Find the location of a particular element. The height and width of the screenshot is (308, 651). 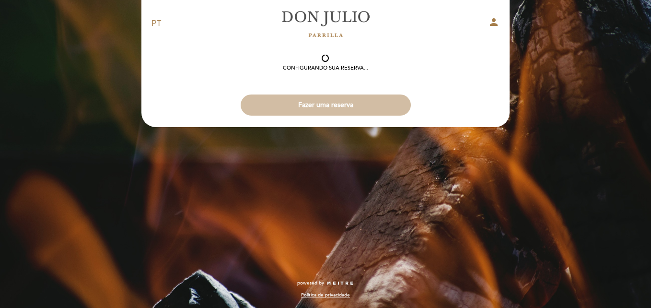

button: Fazer uma reserva is located at coordinates (325, 105).